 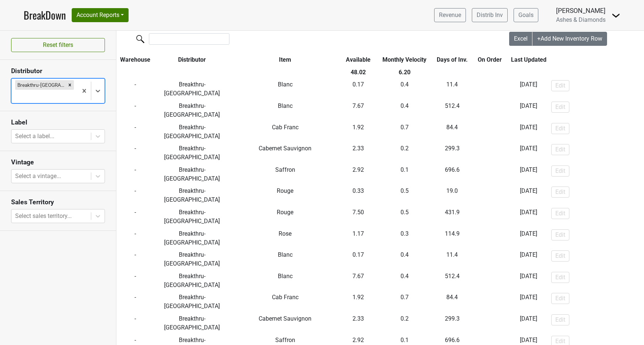 I want to click on a: Revenue, so click(x=450, y=15).